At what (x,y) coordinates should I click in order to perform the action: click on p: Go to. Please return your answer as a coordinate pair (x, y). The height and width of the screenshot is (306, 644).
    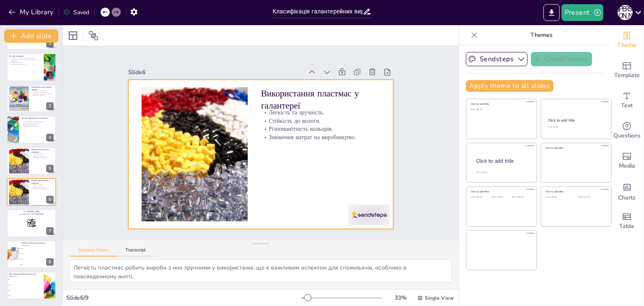
    Looking at the image, I should click on (32, 212).